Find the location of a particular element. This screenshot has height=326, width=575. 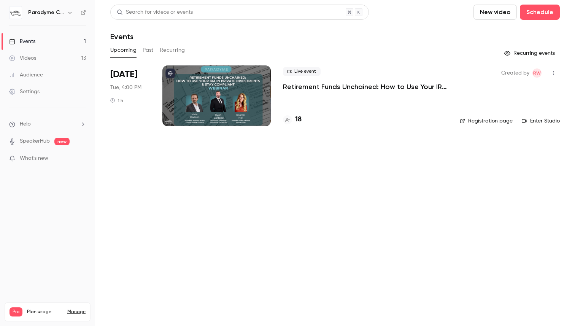

span: RW is located at coordinates (537, 73).